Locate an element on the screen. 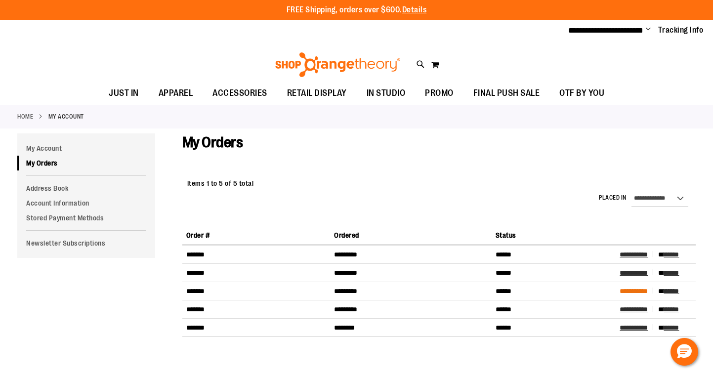 Image resolution: width=713 pixels, height=378 pixels. a: Newsletter Subscriptions is located at coordinates (86, 243).